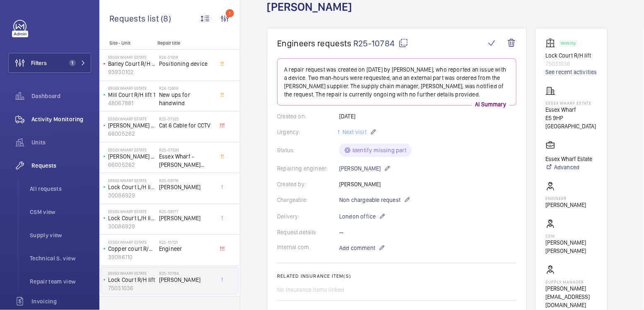  I want to click on span: Positioning device, so click(187, 64).